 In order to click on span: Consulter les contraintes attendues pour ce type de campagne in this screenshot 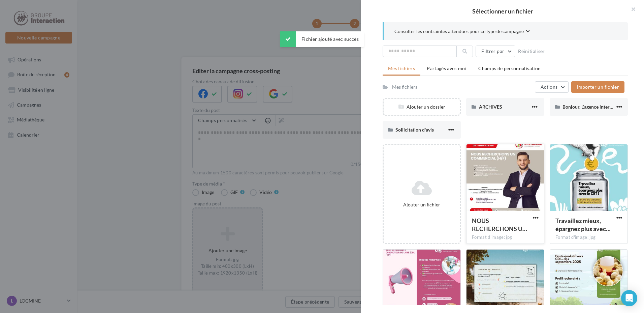, I will do `click(459, 31)`.